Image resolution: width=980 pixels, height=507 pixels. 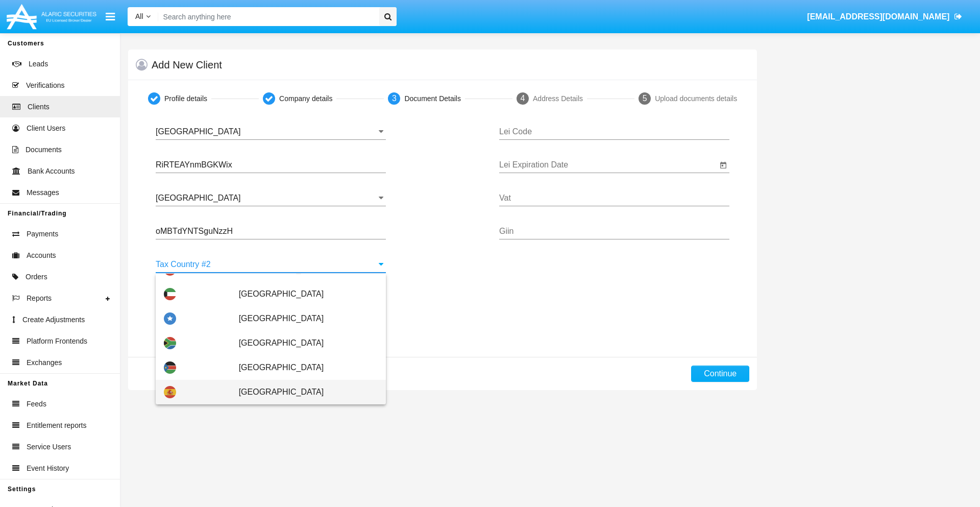 What do you see at coordinates (39, 63) in the screenshot?
I see `span: Leads` at bounding box center [39, 63].